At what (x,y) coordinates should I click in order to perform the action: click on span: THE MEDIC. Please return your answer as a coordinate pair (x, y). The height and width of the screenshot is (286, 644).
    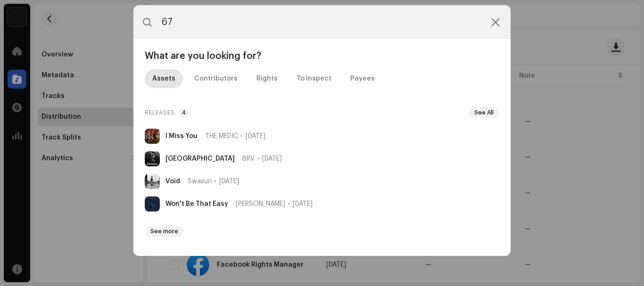
    Looking at the image, I should click on (222, 136).